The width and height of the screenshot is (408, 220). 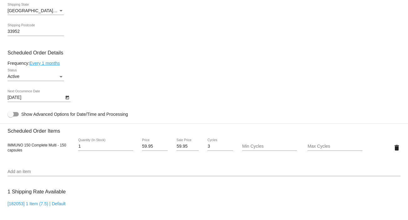 What do you see at coordinates (67, 97) in the screenshot?
I see `button: Open calendar` at bounding box center [67, 97].